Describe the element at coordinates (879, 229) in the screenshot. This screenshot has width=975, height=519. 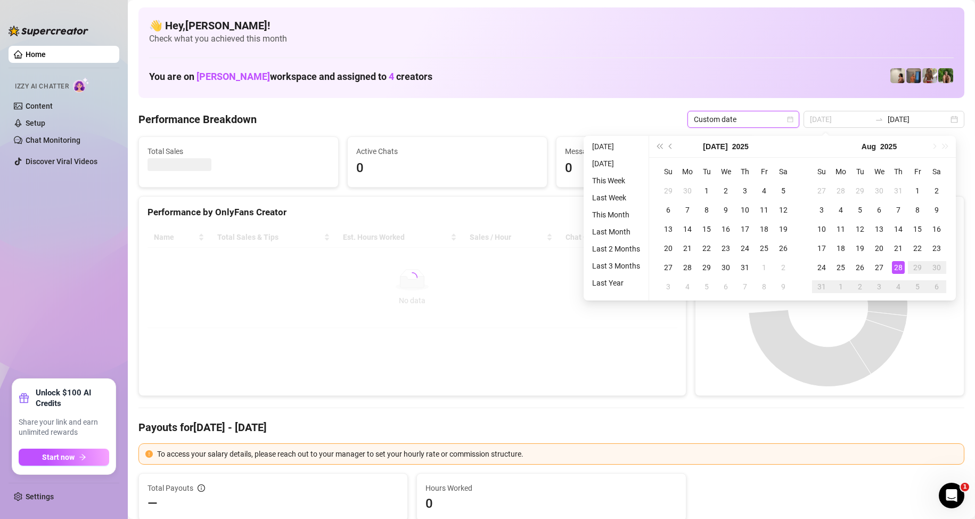
I see `td: 2025-08-13` at that location.